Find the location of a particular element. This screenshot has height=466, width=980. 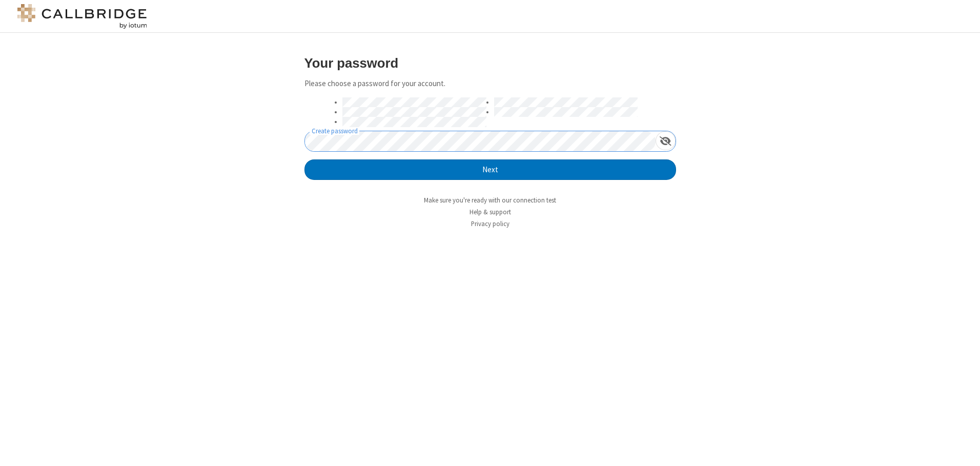

input: Create password is located at coordinates (480, 141).